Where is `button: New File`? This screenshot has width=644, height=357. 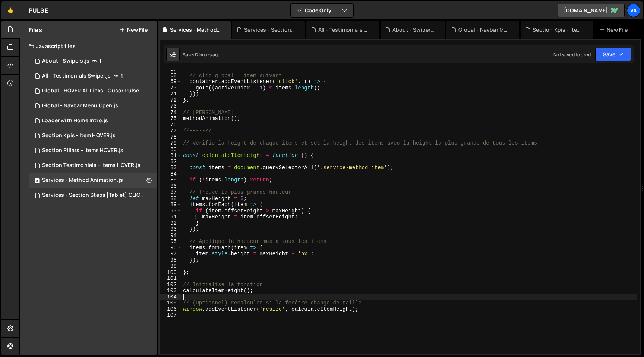
button: New File is located at coordinates (133, 30).